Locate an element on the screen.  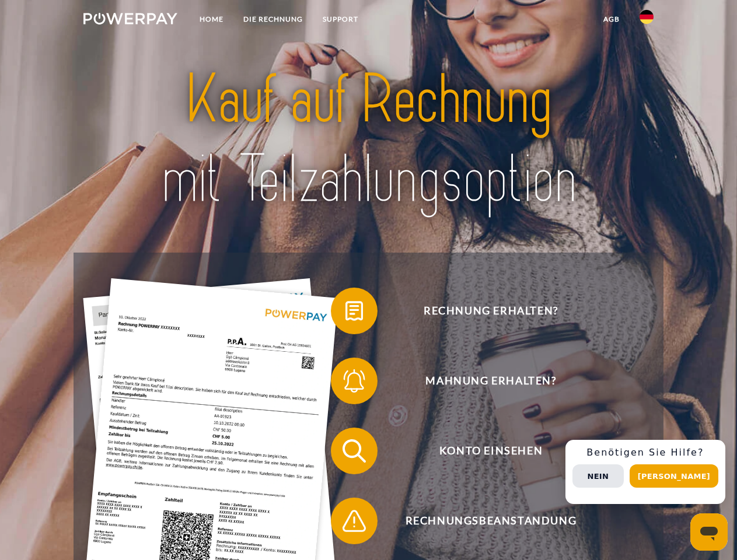
a: SUPPORT is located at coordinates (340, 19).